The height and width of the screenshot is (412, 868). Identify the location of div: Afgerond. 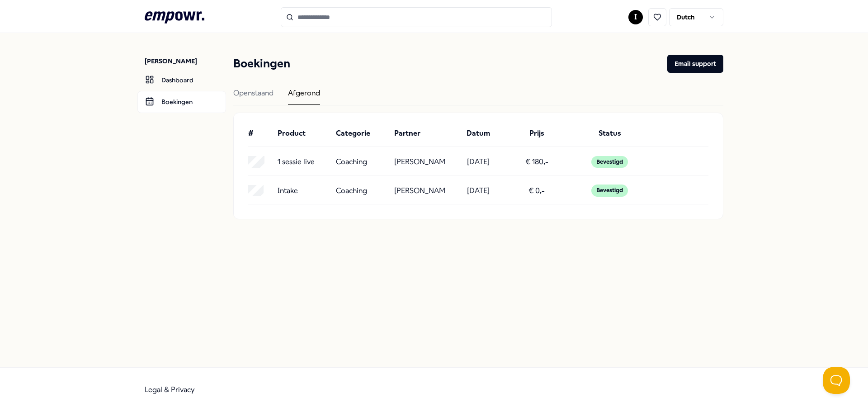
(304, 96).